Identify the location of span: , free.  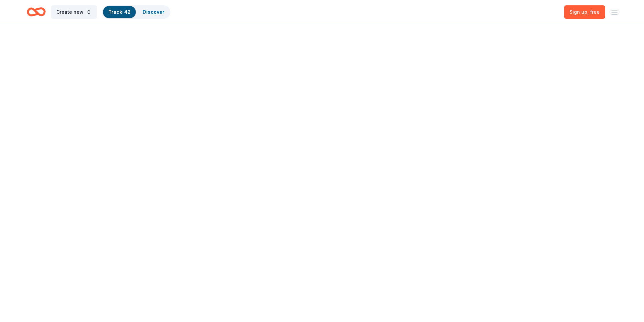
(593, 12).